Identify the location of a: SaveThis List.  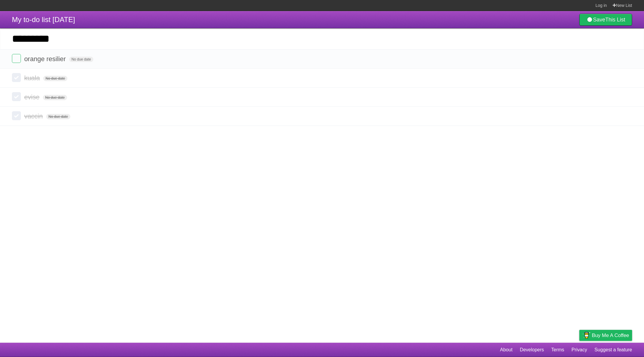
(606, 19).